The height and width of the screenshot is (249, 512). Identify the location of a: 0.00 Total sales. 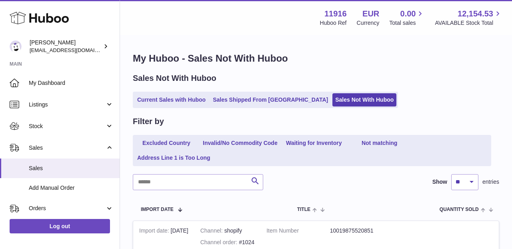
(407, 18).